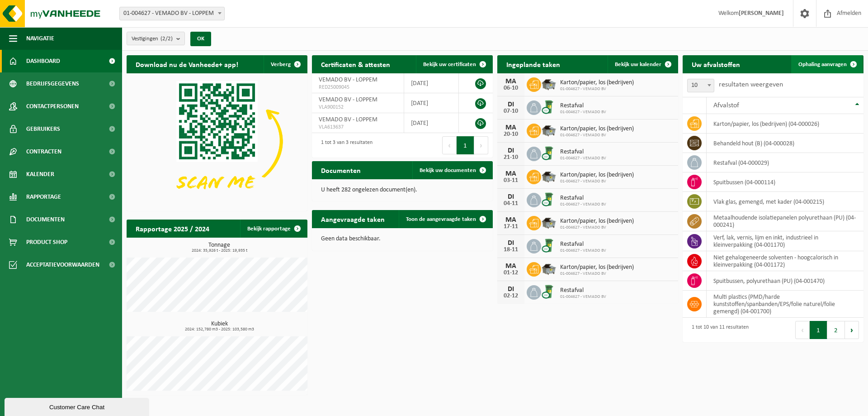 Image resolution: width=868 pixels, height=416 pixels. What do you see at coordinates (44, 152) in the screenshot?
I see `span: Contracten` at bounding box center [44, 152].